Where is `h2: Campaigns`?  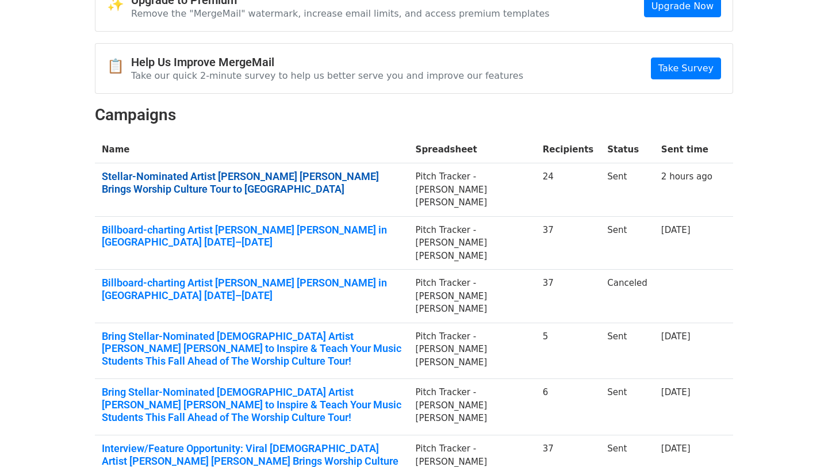 h2: Campaigns is located at coordinates (414, 115).